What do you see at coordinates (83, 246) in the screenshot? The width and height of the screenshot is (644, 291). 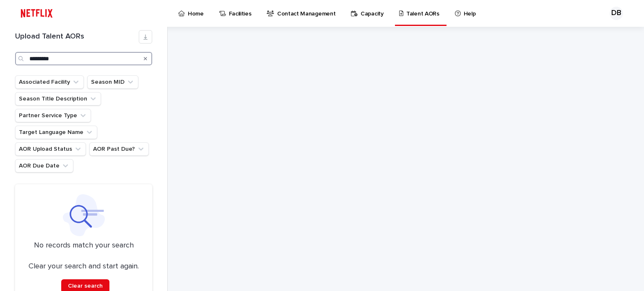 I see `p: No records match your search` at bounding box center [83, 246].